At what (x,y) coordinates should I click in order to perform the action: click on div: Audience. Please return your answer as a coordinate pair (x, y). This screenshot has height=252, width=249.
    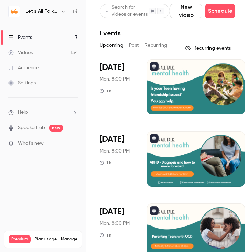
    Looking at the image, I should click on (23, 68).